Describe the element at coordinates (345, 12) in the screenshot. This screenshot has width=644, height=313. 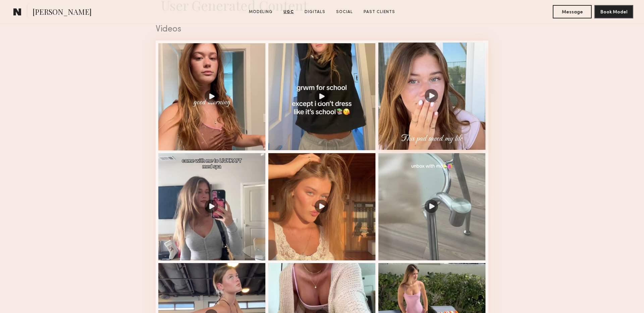
I see `a: Social` at that location.